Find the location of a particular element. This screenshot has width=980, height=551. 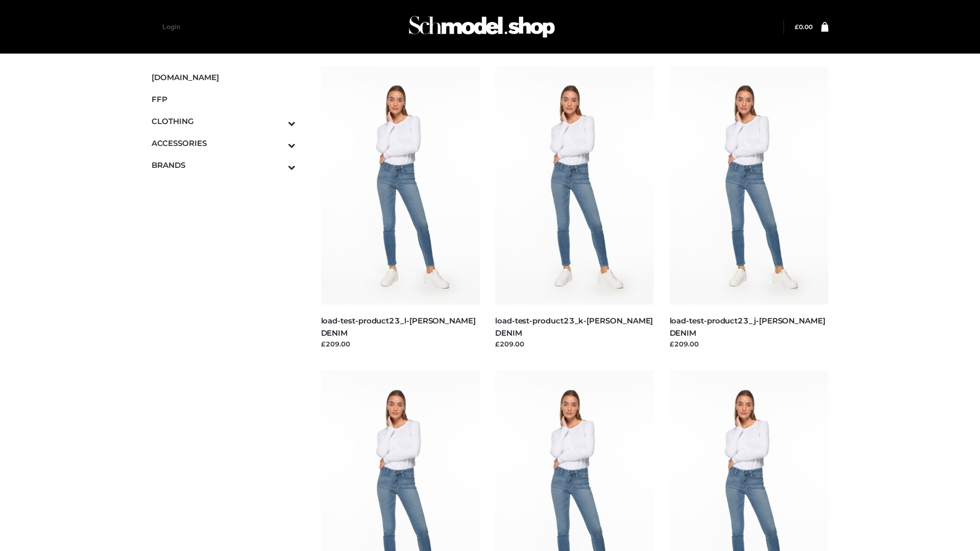

span: CLOTHING is located at coordinates (223, 121).